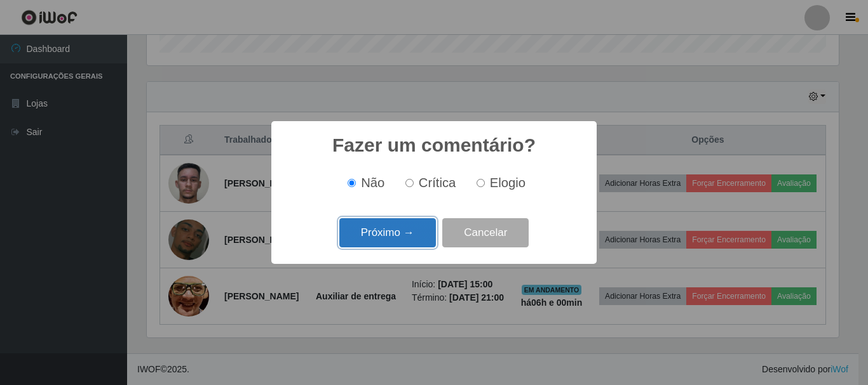 The height and width of the screenshot is (385, 868). I want to click on h2: Fazer um comentário?, so click(434, 146).